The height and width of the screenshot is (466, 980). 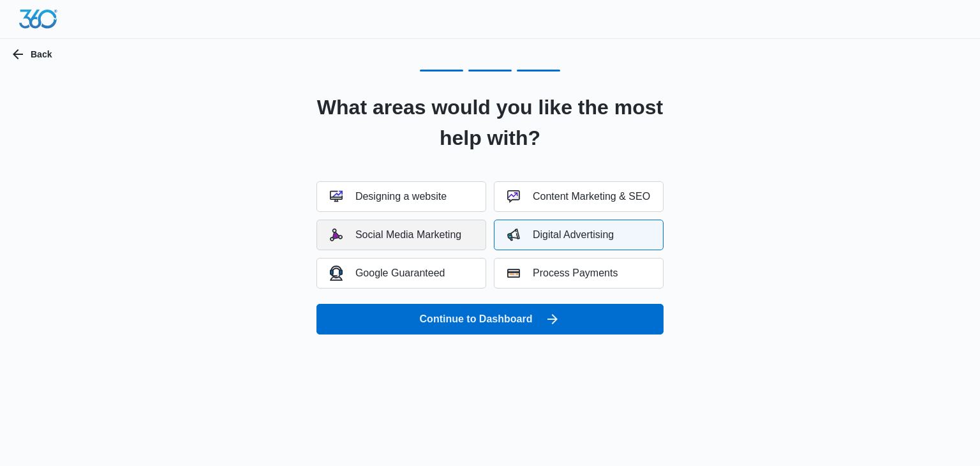 I want to click on button: Content Marketing & SEO, so click(x=579, y=197).